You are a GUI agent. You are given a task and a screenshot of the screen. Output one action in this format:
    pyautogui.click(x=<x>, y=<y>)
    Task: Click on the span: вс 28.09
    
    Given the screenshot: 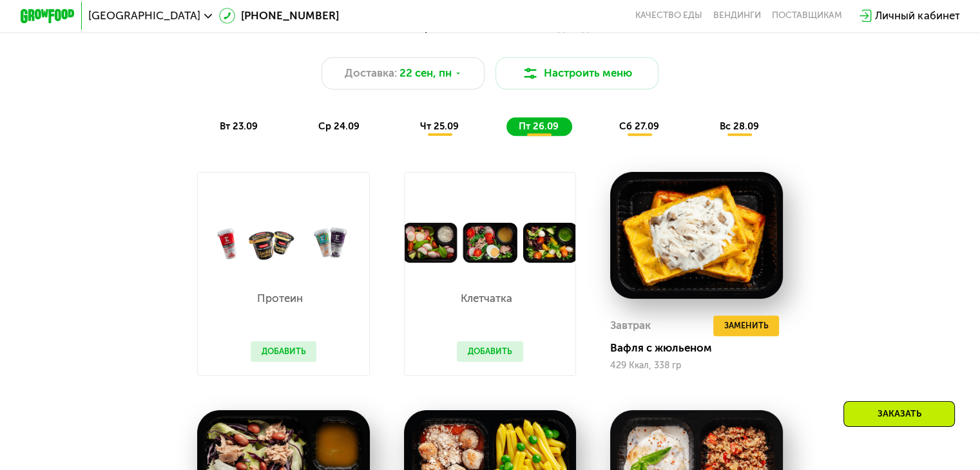 What is the action you would take?
    pyautogui.click(x=739, y=126)
    